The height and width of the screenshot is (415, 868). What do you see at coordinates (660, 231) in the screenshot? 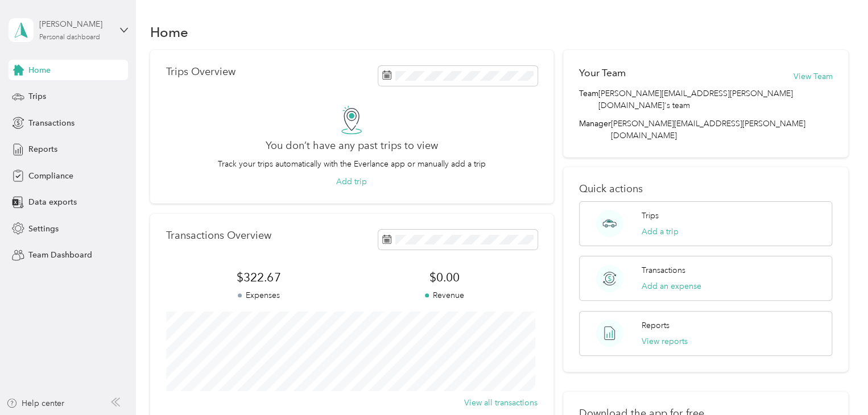
I see `button: Add a trip` at bounding box center [660, 231].